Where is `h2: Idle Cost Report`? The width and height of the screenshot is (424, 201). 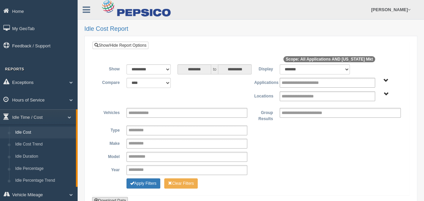
h2: Idle Cost Report is located at coordinates (251, 29).